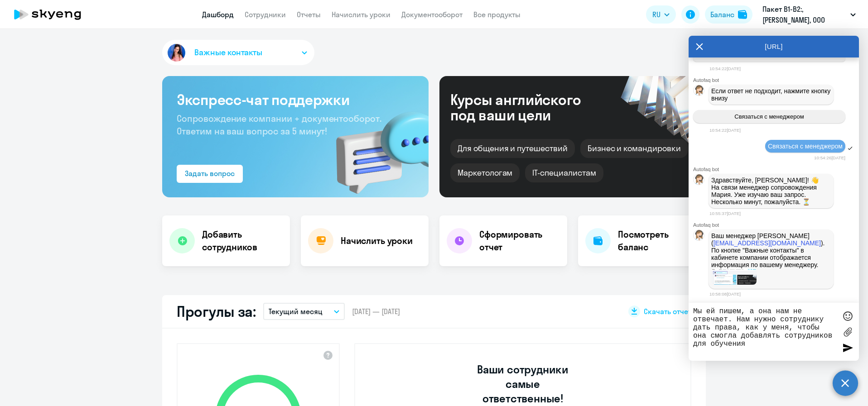  What do you see at coordinates (376, 146) in the screenshot?
I see `img: bg-img` at bounding box center [376, 146].